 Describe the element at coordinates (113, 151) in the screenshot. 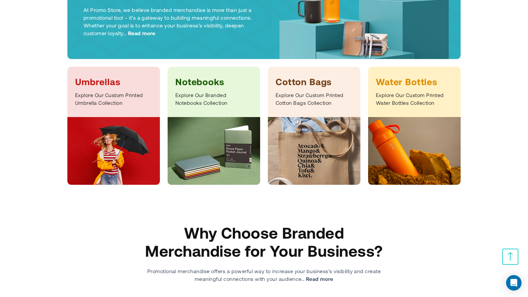

I see `img: Umbrellas Category` at that location.